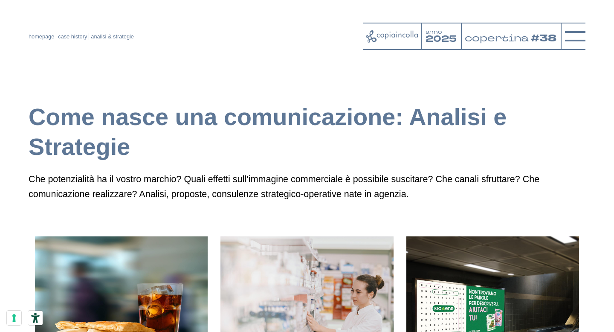 The height and width of the screenshot is (332, 614). I want to click on a: analisi & strategie, so click(112, 36).